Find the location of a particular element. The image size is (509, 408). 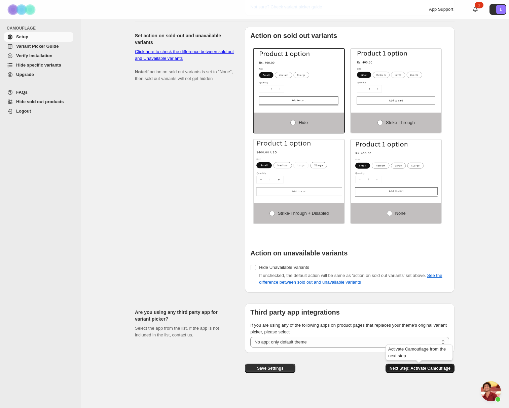

a: Variant Picker Guide is located at coordinates (39, 46).